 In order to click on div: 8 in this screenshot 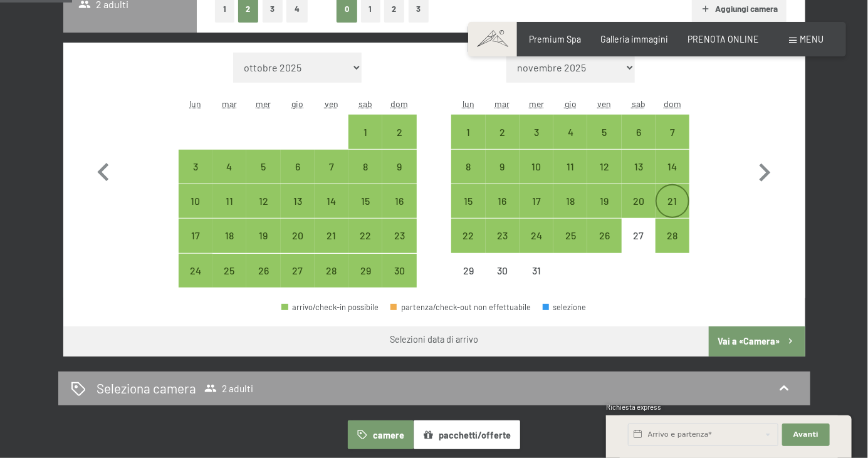, I will do `click(366, 177)`.